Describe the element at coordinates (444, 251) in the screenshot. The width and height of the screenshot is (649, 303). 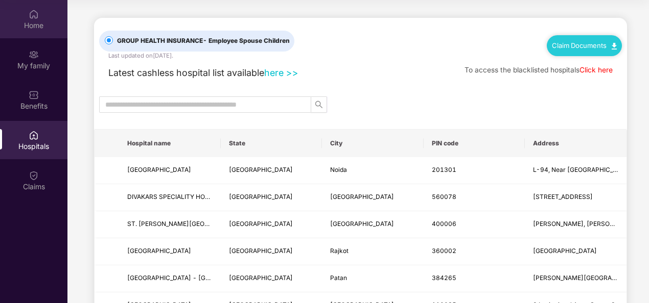
I see `span: 360002` at that location.